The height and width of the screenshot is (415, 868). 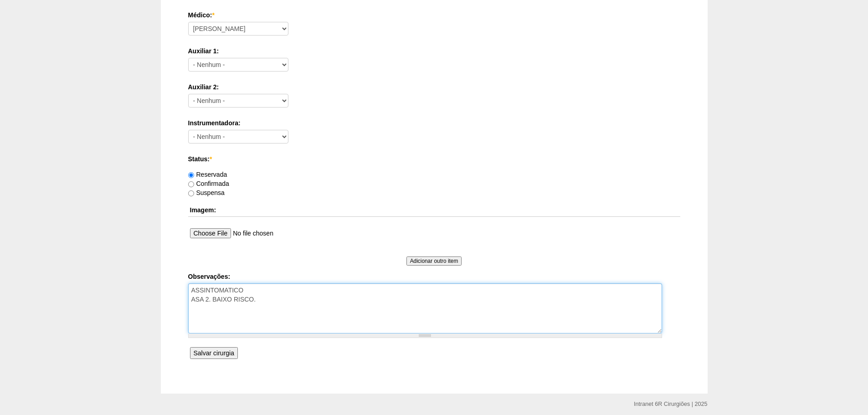 I want to click on label: Status:, so click(x=434, y=159).